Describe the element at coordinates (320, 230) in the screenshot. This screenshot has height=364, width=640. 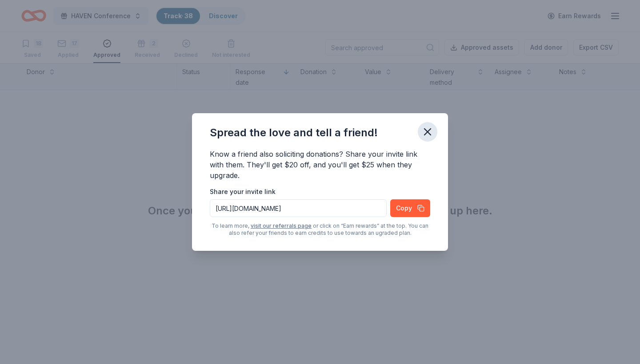
I see `div: To learn more, or click on “Earn rewards” at the top. You can also refer your friends to earn cre...` at that location.